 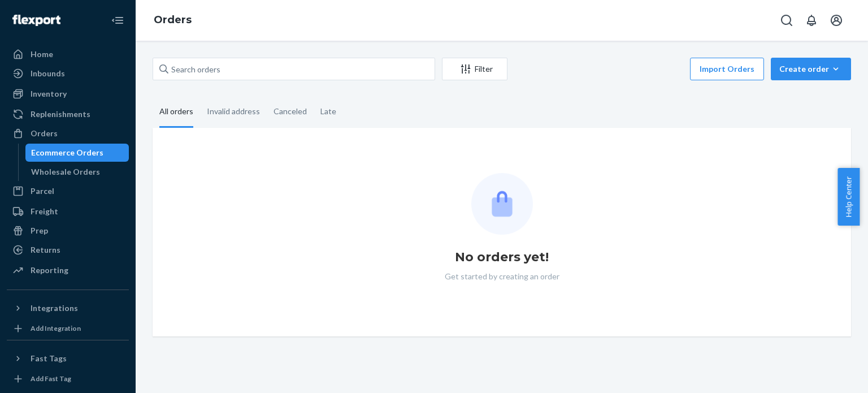 What do you see at coordinates (68, 230) in the screenshot?
I see `a: Prep` at bounding box center [68, 230].